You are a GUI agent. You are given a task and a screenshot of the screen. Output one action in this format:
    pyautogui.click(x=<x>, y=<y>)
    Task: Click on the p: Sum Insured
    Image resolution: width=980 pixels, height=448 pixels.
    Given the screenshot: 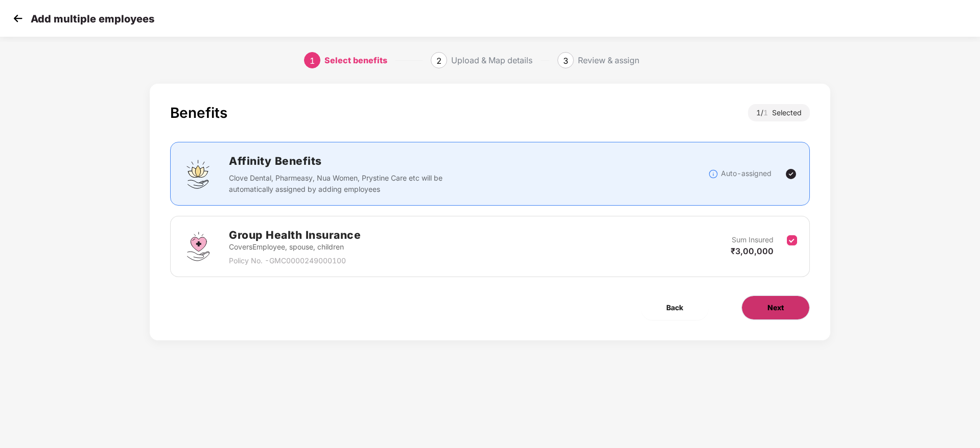 What is the action you would take?
    pyautogui.click(x=753, y=240)
    